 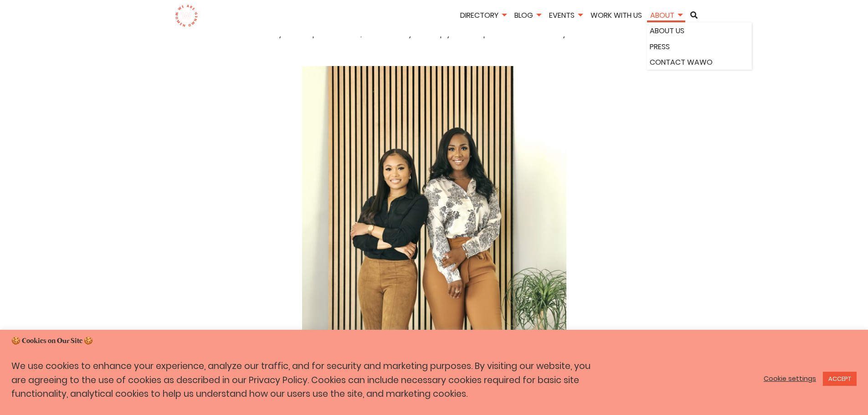 I want to click on a: Directory, so click(x=483, y=15).